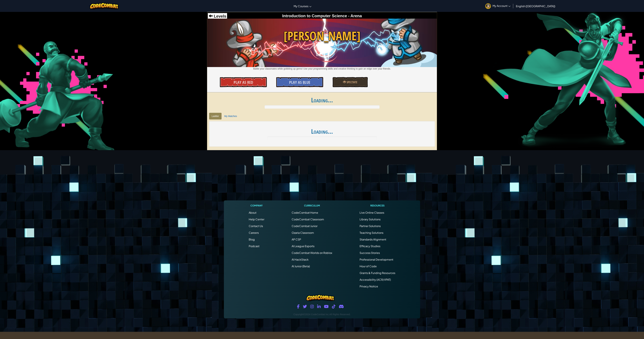 The height and width of the screenshot is (339, 644). I want to click on a: Accessibility (ACR/VPAT), so click(375, 280).